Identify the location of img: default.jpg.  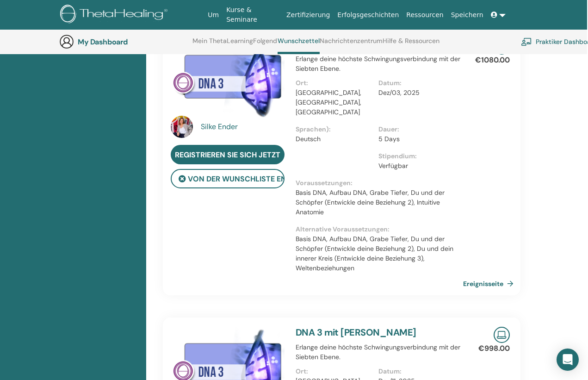
(182, 127).